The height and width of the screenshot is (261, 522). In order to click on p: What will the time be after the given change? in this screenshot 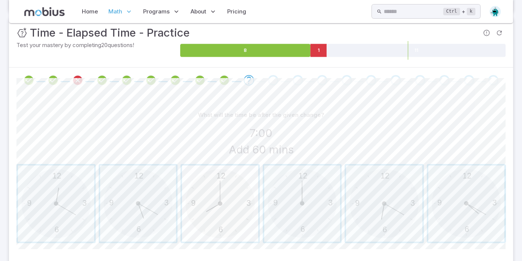, I will do `click(261, 115)`.